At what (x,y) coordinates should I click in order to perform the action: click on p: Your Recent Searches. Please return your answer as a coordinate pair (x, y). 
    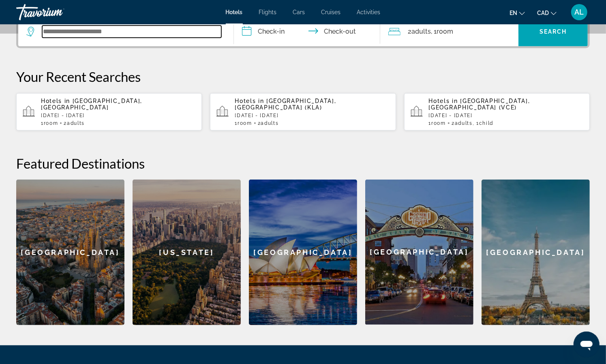
    Looking at the image, I should click on (303, 77).